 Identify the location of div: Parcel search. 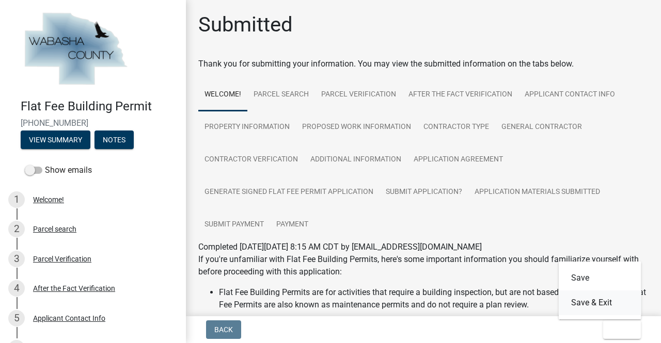
(55, 229).